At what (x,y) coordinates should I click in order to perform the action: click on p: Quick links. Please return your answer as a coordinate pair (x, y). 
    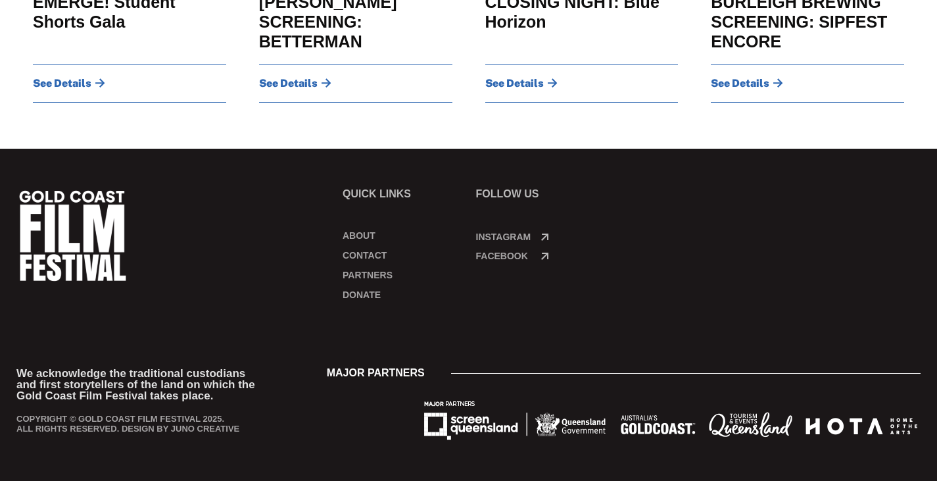
    Looking at the image, I should click on (402, 194).